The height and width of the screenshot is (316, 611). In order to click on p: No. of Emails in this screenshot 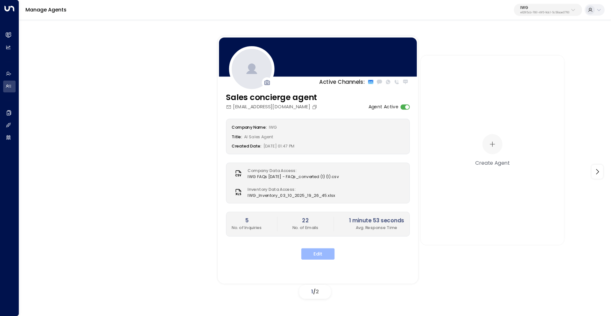, I will do `click(305, 227)`.